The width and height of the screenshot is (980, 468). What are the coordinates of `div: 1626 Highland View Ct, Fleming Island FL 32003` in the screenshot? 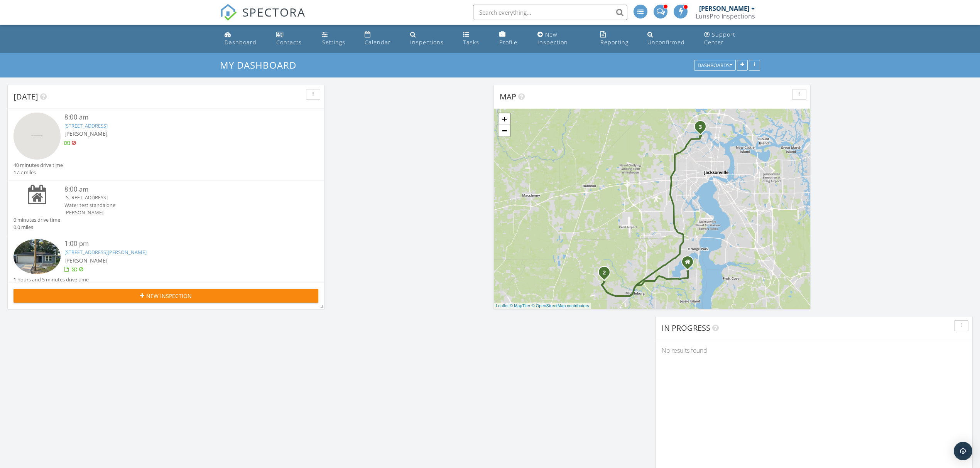 It's located at (690, 264).